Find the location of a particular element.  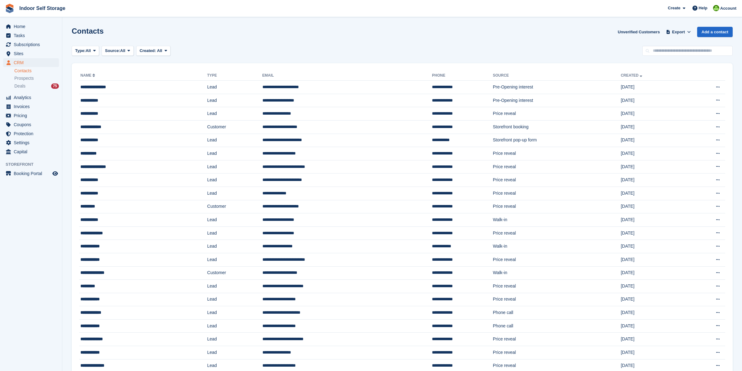

a: Preview store is located at coordinates (55, 174).